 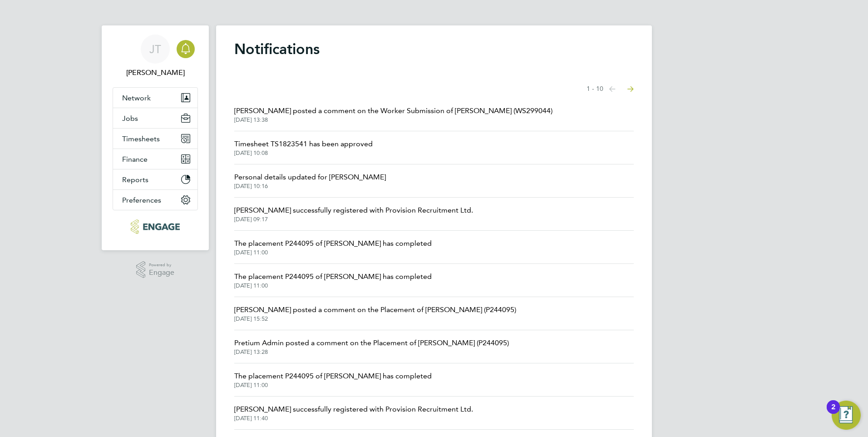 I want to click on span: Timesheet TS1823541 has been approved, so click(x=303, y=144).